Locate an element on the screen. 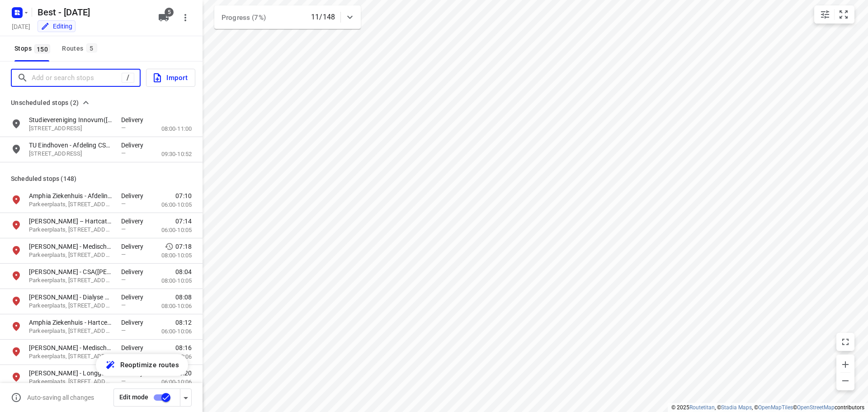 The image size is (868, 412). span: 07:18 is located at coordinates (183, 246).